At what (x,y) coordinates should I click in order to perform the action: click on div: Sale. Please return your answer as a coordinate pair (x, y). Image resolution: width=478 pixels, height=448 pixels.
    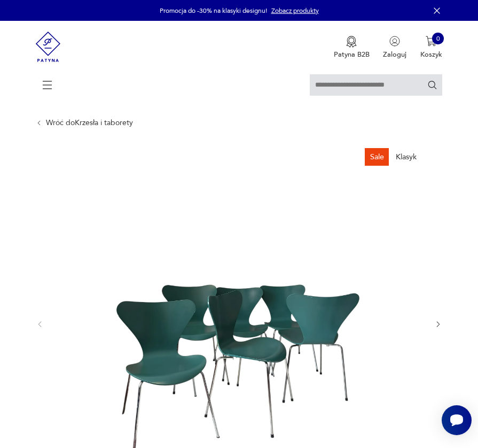
    Looking at the image, I should click on (376, 157).